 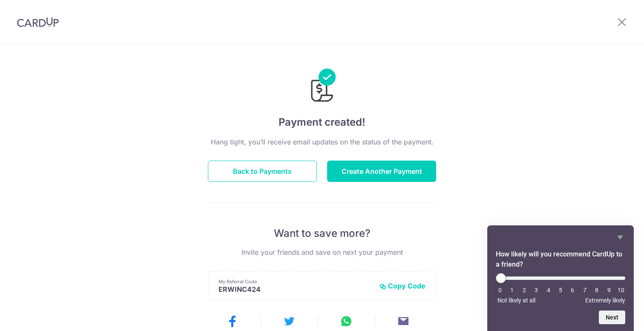 I want to click on img: CardUp, so click(x=38, y=22).